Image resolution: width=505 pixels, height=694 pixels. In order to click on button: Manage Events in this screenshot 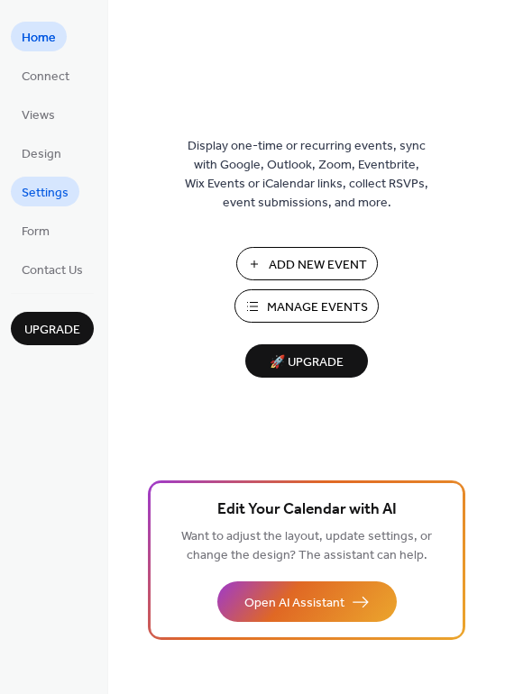, I will do `click(306, 305)`.